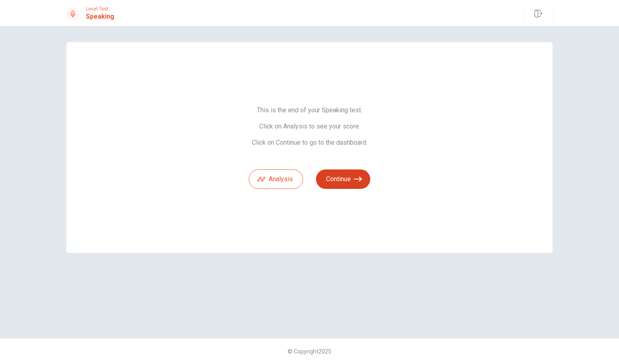 The height and width of the screenshot is (364, 619). Describe the element at coordinates (309, 127) in the screenshot. I see `span: This is the end of your Speaking test. Click on Analysis to see your score. Click on Continue to ...` at that location.